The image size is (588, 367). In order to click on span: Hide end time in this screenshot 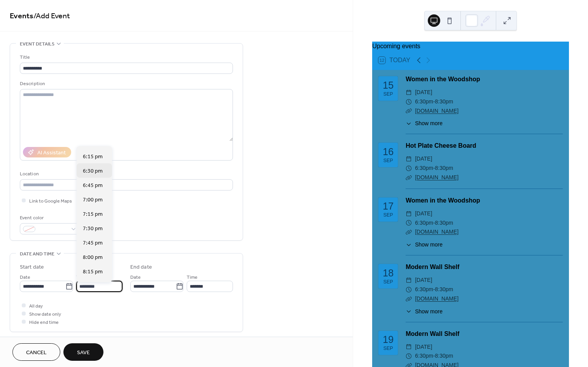, I will do `click(44, 322)`.